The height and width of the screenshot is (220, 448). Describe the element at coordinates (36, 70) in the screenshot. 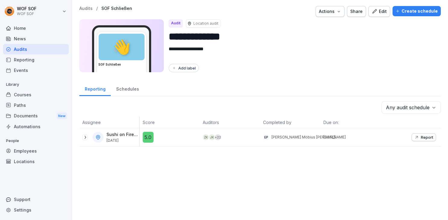

I see `div: Events` at that location.